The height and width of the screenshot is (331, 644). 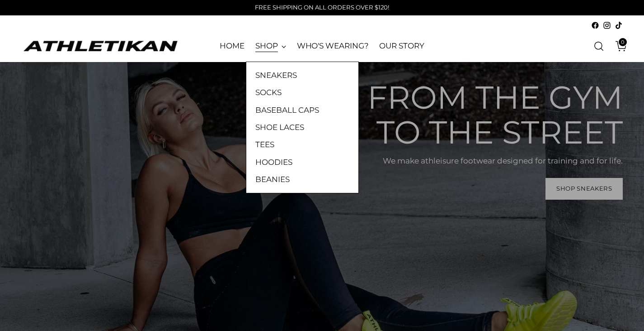 What do you see at coordinates (618, 46) in the screenshot?
I see `a: Open cart modal` at bounding box center [618, 46].